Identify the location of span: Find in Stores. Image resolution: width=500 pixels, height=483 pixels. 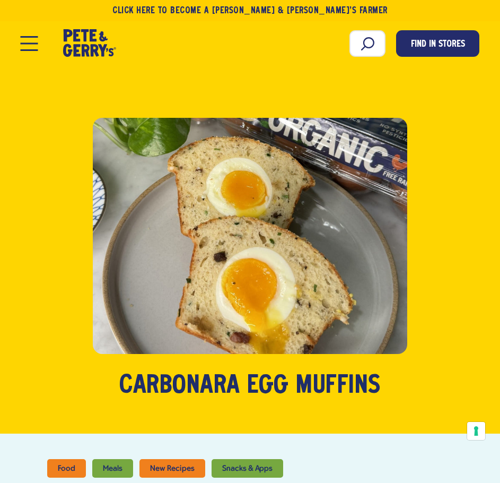
(438, 45).